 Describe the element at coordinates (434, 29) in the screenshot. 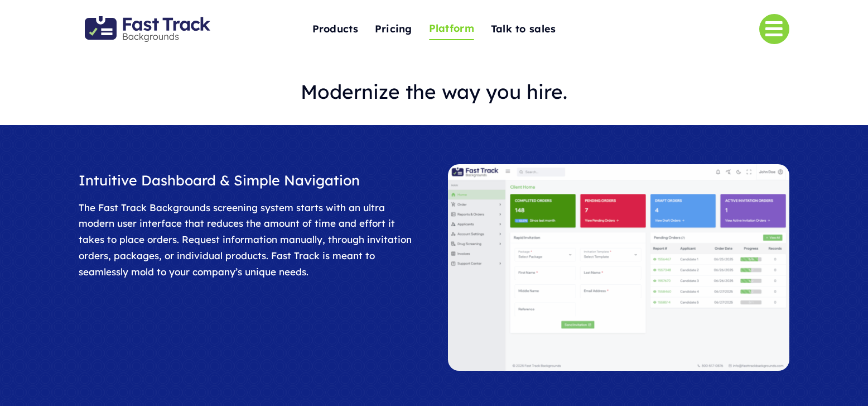

I see `nav: One Page` at that location.